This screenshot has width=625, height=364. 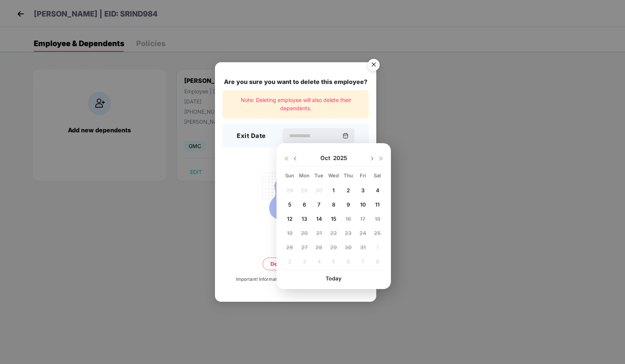 I want to click on span: 4, so click(x=377, y=190).